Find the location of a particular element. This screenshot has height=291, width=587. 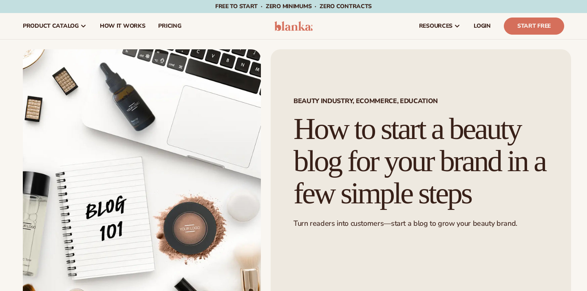

span: LOGIN is located at coordinates (482, 26).